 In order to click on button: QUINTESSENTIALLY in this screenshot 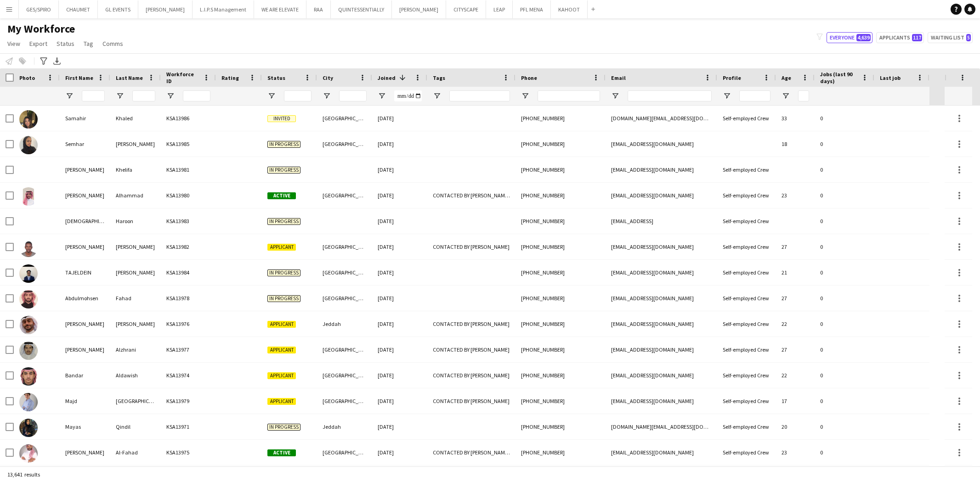, I will do `click(361, 9)`.